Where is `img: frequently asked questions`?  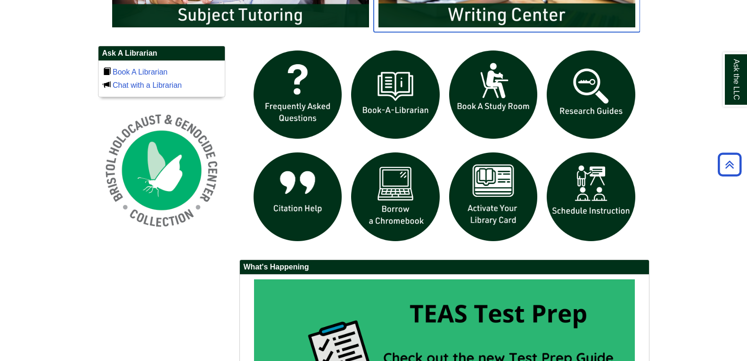
img: frequently asked questions is located at coordinates (298, 95).